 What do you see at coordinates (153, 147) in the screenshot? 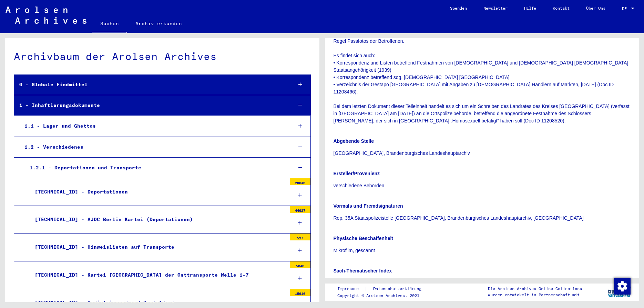
I see `div: 1.2 - Verschiedenes` at bounding box center [153, 147].